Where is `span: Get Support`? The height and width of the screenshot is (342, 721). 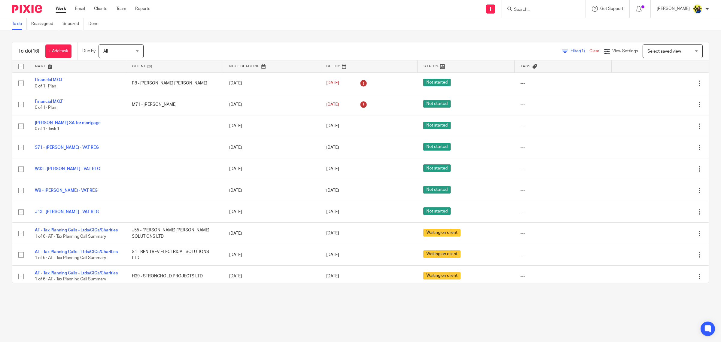
span: Get Support is located at coordinates (612, 9).